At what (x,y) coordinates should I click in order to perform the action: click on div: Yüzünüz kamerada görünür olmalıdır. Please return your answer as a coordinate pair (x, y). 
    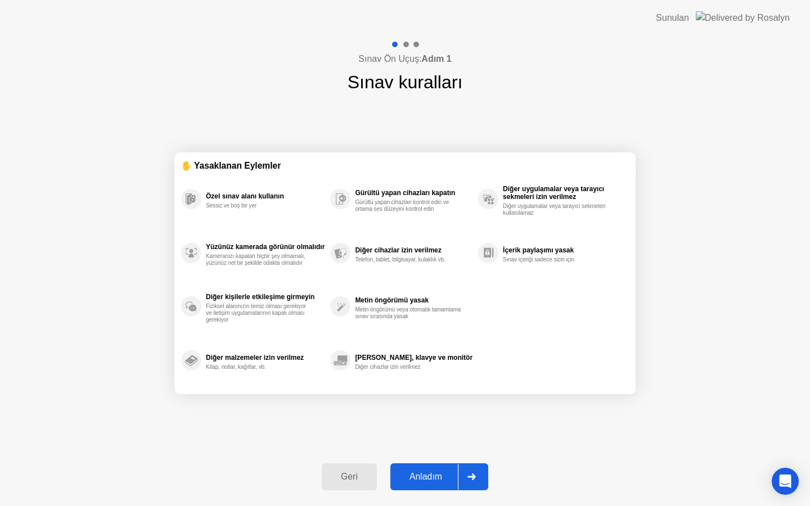
    Looking at the image, I should click on (265, 247).